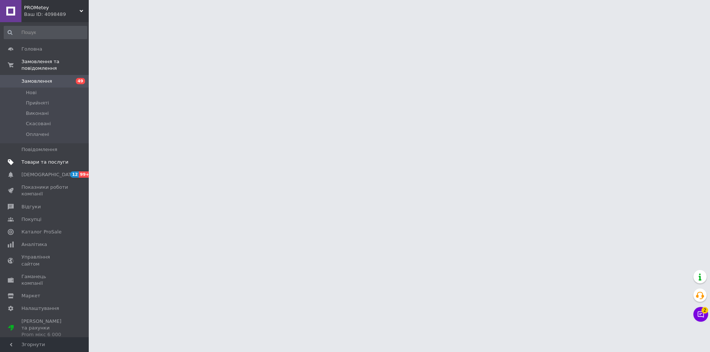  I want to click on span: Налаштування, so click(40, 309).